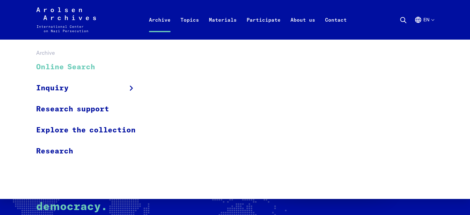 Image resolution: width=470 pixels, height=215 pixels. Describe the element at coordinates (90, 67) in the screenshot. I see `a: Online Search` at that location.